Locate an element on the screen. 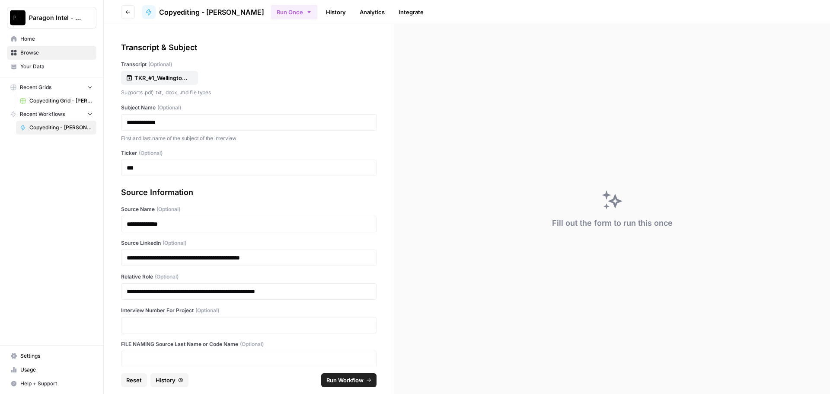  a: Settings is located at coordinates (51, 356).